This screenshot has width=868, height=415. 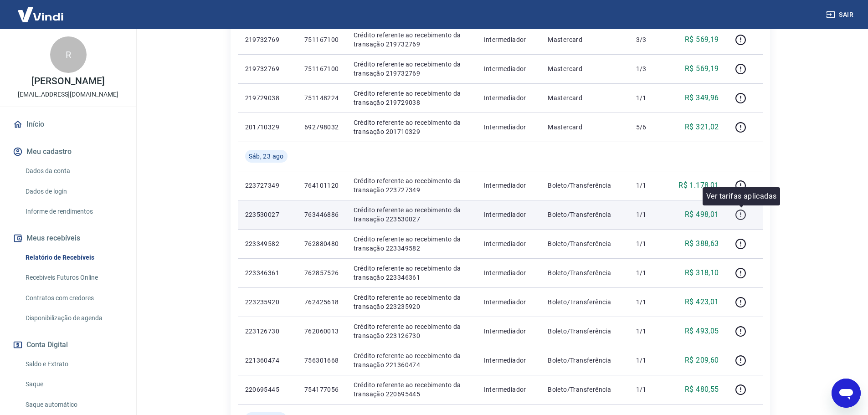 I want to click on a: Recebíveis Futuros Online, so click(x=73, y=277).